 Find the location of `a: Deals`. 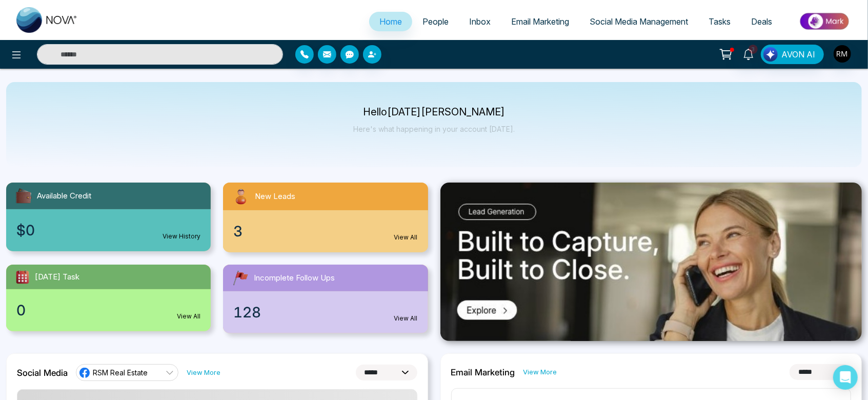

a: Deals is located at coordinates (761, 21).